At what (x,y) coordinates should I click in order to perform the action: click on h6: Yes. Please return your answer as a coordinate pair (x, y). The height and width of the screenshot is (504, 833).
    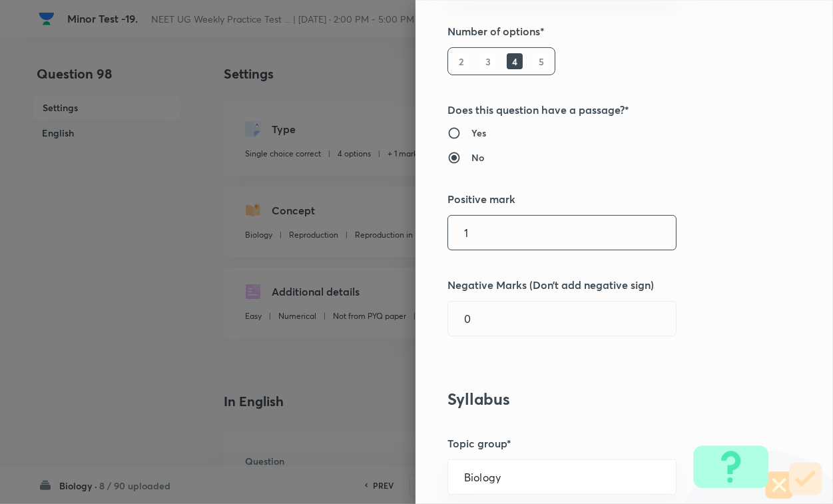
    Looking at the image, I should click on (479, 133).